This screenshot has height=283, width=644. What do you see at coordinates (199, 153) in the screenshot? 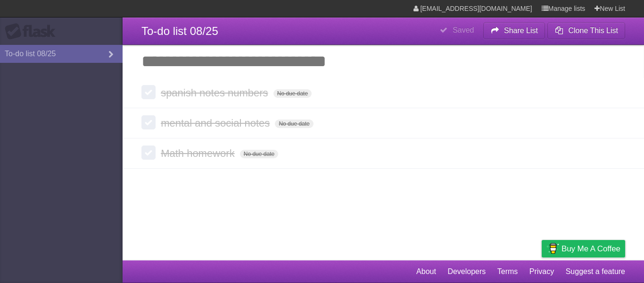
I see `span: Math homework` at bounding box center [199, 153].